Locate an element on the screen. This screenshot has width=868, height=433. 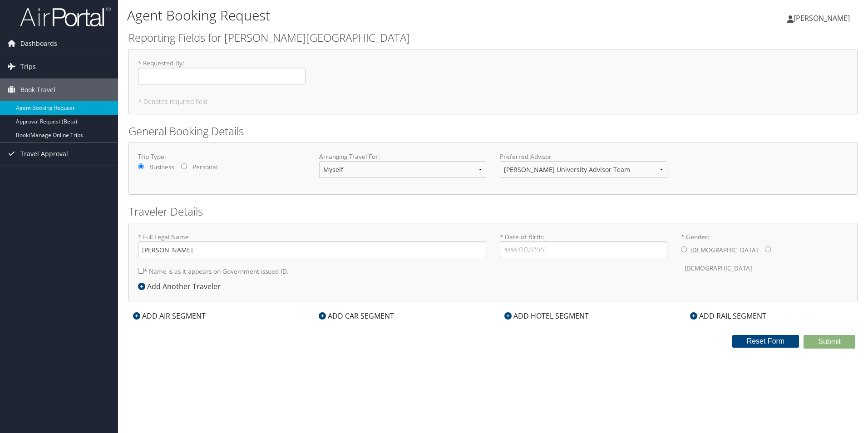
span: Book Travel is located at coordinates (38, 90).